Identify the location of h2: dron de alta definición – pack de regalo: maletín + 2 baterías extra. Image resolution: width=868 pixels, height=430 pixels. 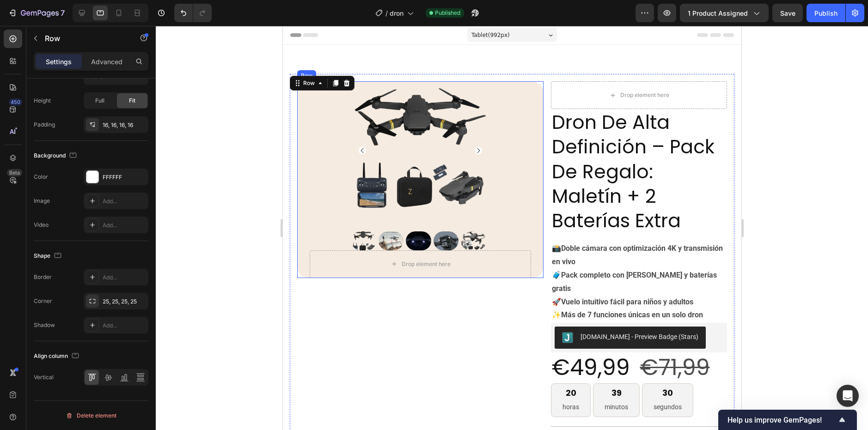
(356, 146).